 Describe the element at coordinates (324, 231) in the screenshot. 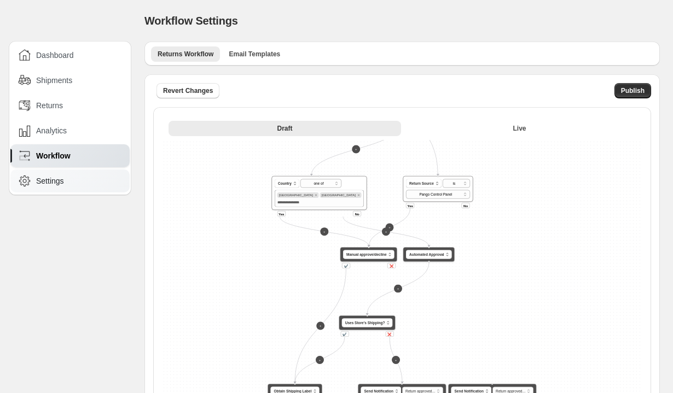

I see `g: Edge from b85823e7-ea3a-43c8-a22c-469ff175b1a8 to e19f3adb-36aa-4964-85a1-6b2d69b80c94` at that location.